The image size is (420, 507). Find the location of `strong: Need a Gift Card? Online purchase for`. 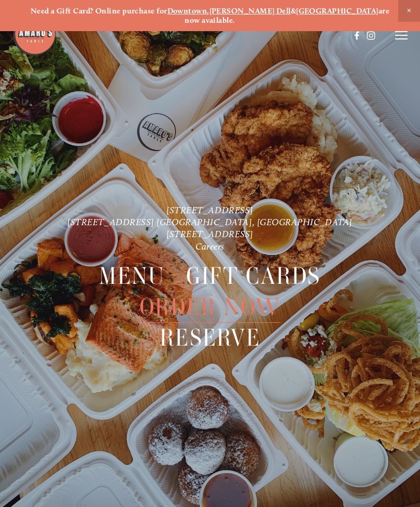

strong: Need a Gift Card? Online purchase for is located at coordinates (99, 11).